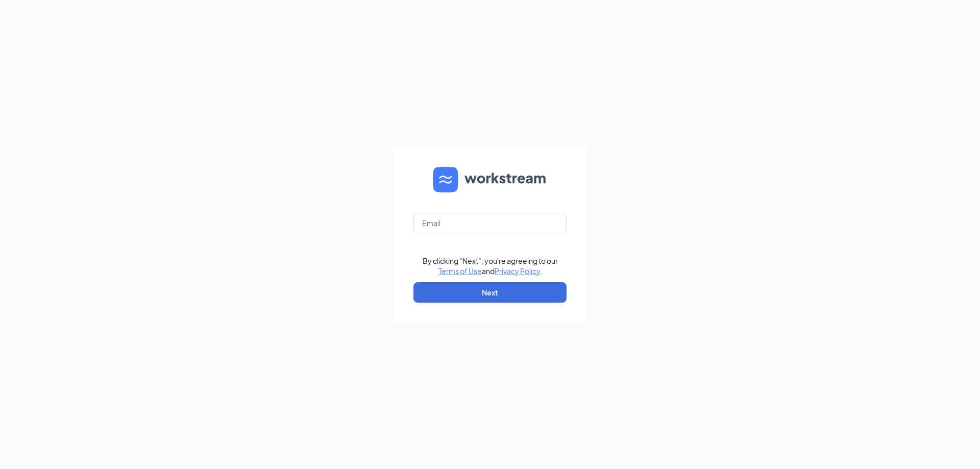 The height and width of the screenshot is (469, 980). What do you see at coordinates (490, 180) in the screenshot?
I see `img: WS logo and Workstream text` at bounding box center [490, 180].